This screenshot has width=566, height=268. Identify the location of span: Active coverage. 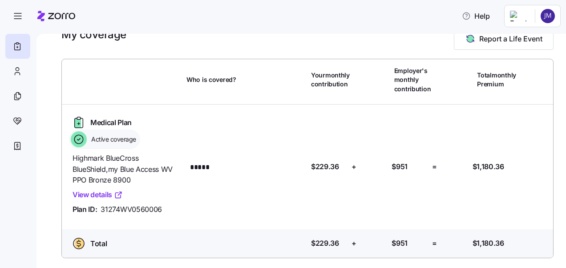
(112, 139).